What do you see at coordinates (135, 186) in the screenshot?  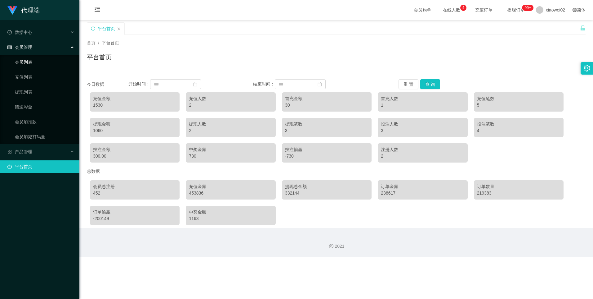 I see `div: 会员总注册` at bounding box center [135, 186].